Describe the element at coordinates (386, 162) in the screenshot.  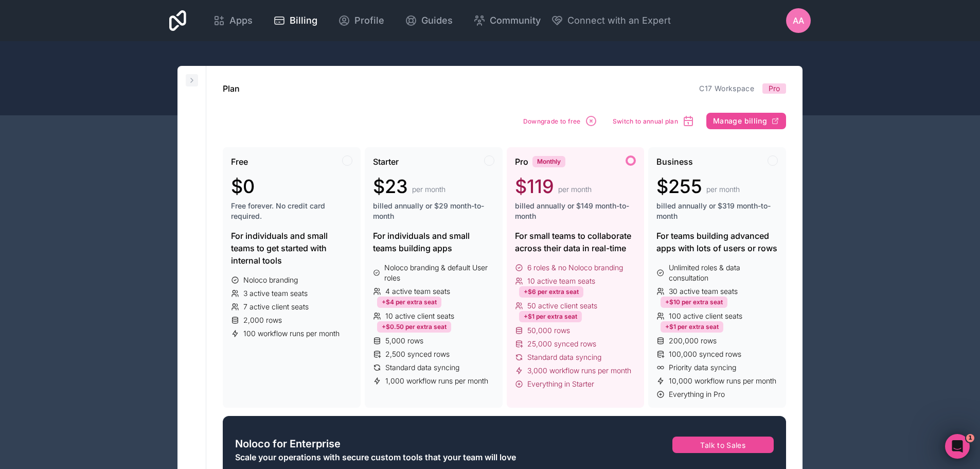
I see `span: Starter` at that location.